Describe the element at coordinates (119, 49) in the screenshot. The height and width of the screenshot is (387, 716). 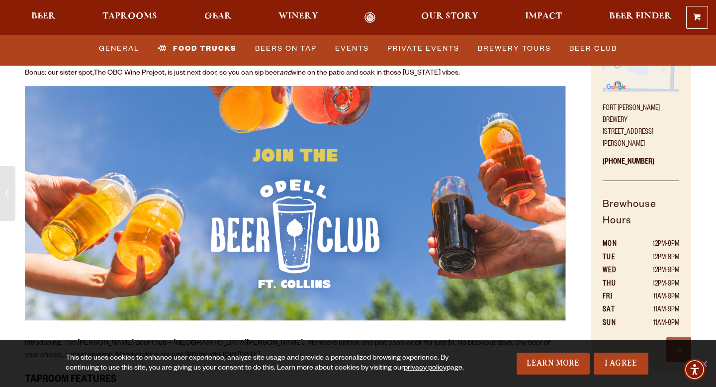
I see `a: General` at that location.